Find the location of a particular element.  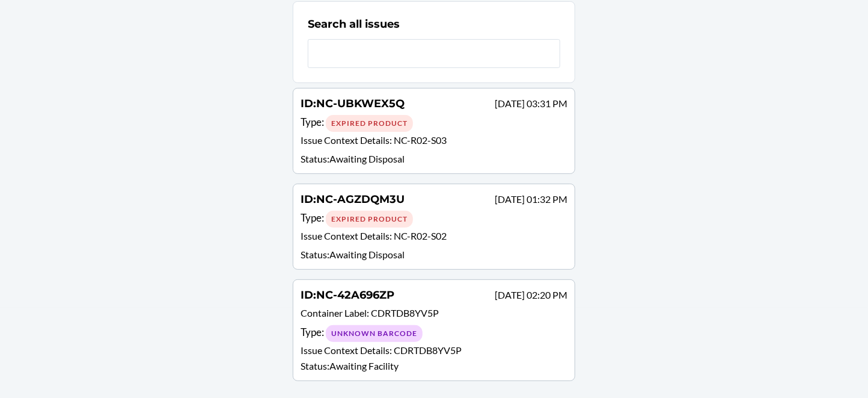

span: NC-R02-S02 is located at coordinates (420, 235).